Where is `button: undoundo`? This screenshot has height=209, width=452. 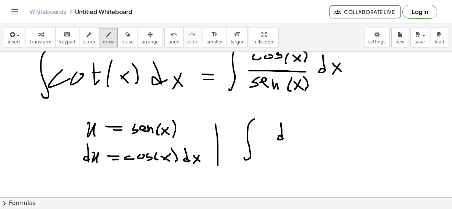 button: undoundo is located at coordinates (174, 38).